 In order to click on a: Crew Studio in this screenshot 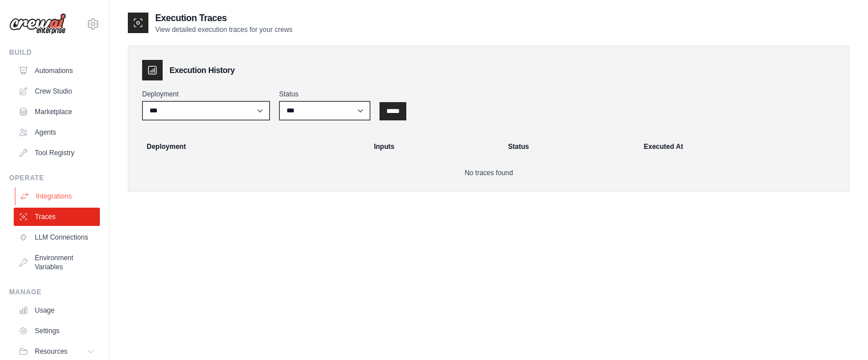, I will do `click(56, 91)`.